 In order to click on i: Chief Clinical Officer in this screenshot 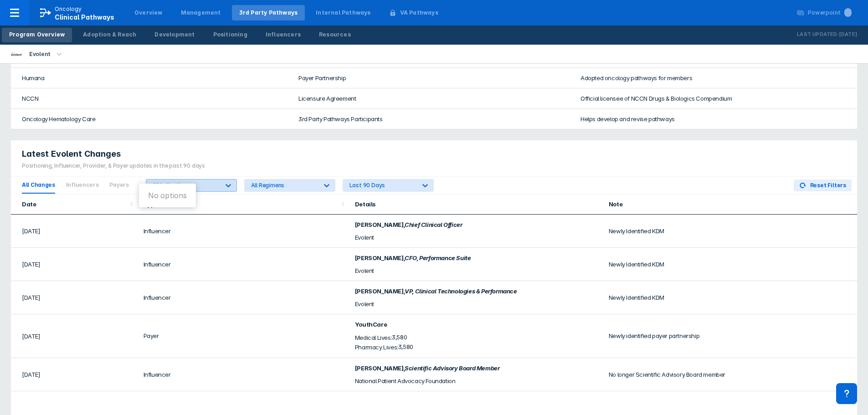, I will do `click(434, 225)`.